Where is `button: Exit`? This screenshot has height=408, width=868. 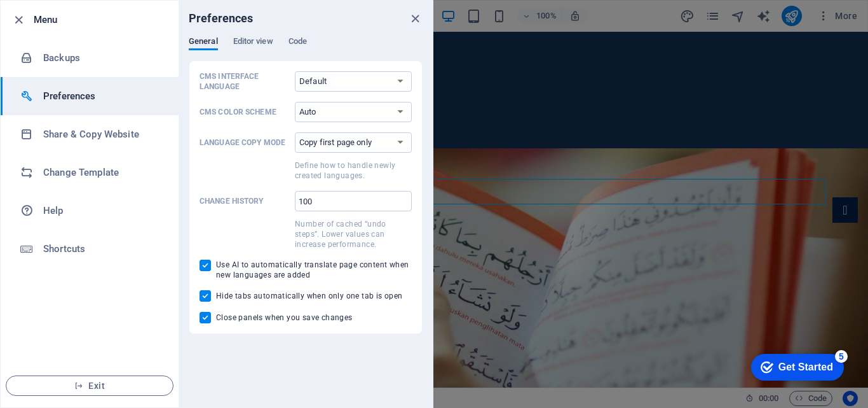 button: Exit is located at coordinates (89, 386).